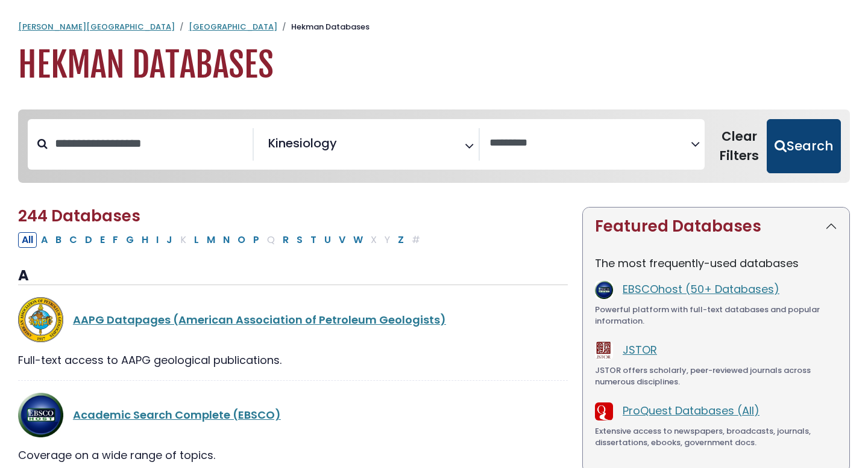 This screenshot has height=468, width=868. I want to click on button: Filter Results T, so click(314, 241).